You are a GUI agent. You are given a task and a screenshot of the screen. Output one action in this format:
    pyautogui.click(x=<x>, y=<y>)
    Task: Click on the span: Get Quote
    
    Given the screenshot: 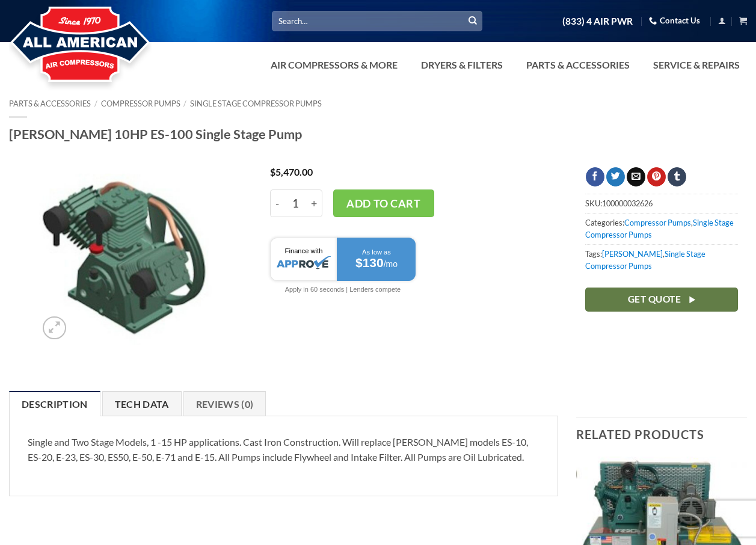 What is the action you would take?
    pyautogui.click(x=654, y=299)
    